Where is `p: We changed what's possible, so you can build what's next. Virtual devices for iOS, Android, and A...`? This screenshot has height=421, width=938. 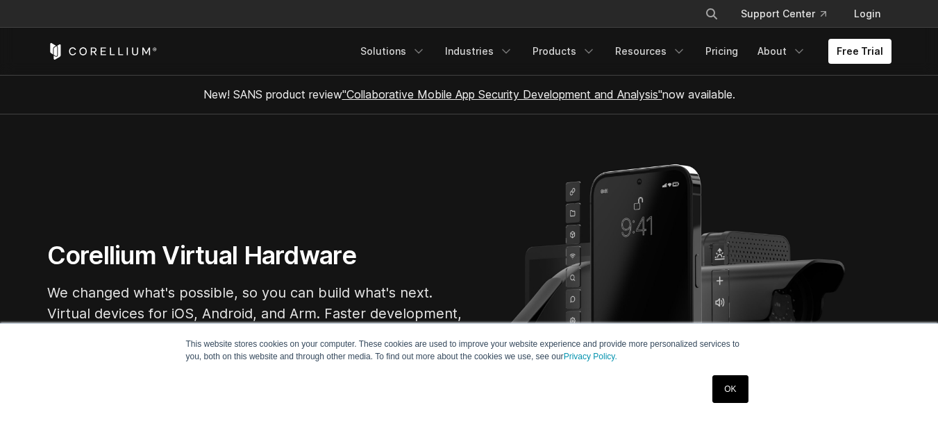
p: We changed what's possible, so you can build what's next. Virtual devices for iOS, Android, and A... is located at coordinates (255, 314).